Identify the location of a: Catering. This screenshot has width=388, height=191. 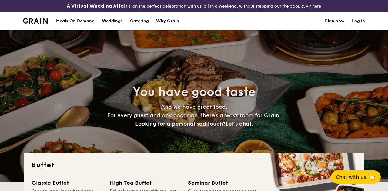
(139, 21).